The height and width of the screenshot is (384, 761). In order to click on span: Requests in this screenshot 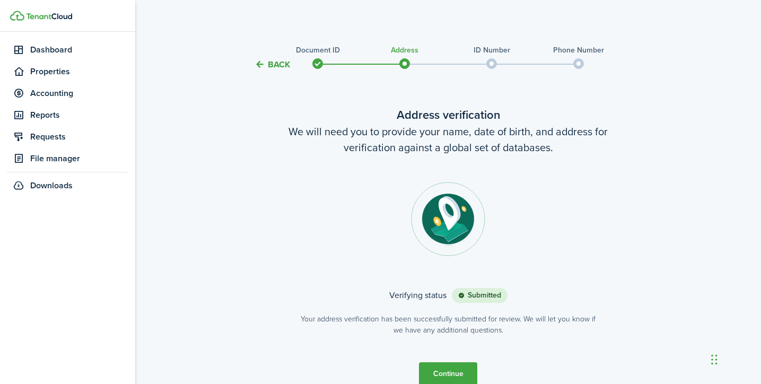, I will do `click(79, 137)`.